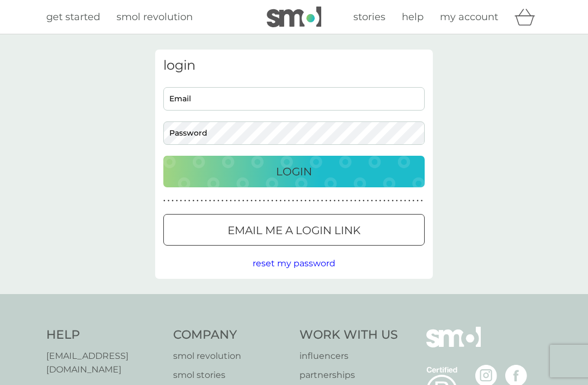 The width and height of the screenshot is (588, 385). Describe the element at coordinates (231, 335) in the screenshot. I see `h4: Company` at that location.